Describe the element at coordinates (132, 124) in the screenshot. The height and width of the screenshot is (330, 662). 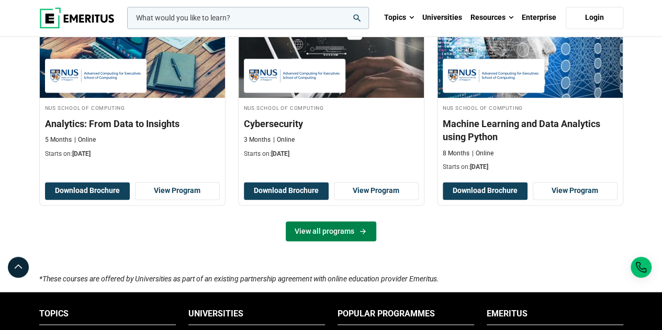
I see `h3: Analytics: From Data to Insights` at that location.